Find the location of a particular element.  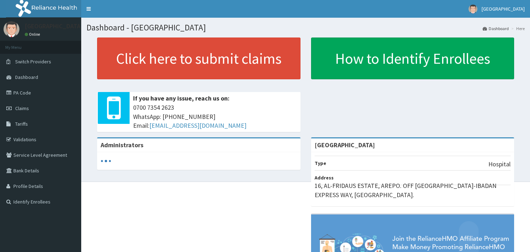

a: Online is located at coordinates (33, 34).